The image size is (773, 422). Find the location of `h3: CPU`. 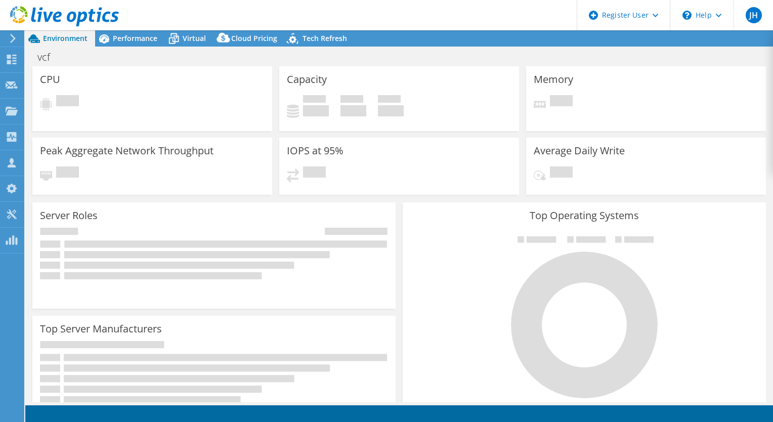

h3: CPU is located at coordinates (50, 79).